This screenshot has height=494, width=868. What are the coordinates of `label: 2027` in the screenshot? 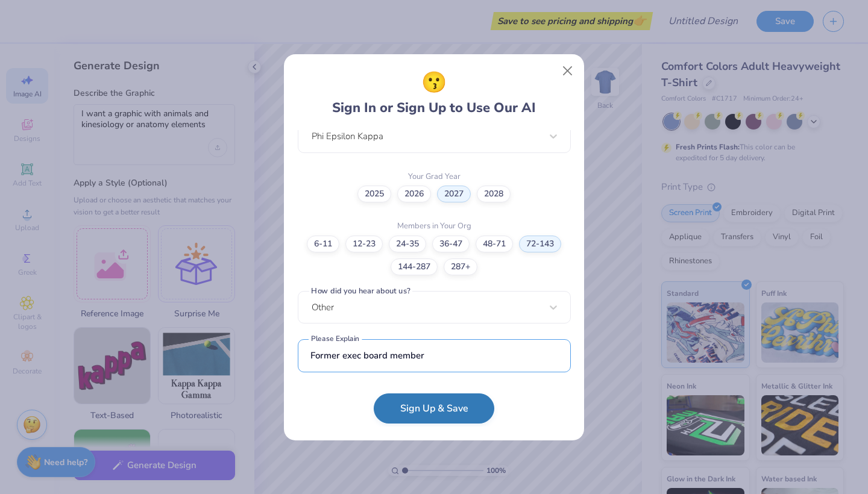 It's located at (454, 194).